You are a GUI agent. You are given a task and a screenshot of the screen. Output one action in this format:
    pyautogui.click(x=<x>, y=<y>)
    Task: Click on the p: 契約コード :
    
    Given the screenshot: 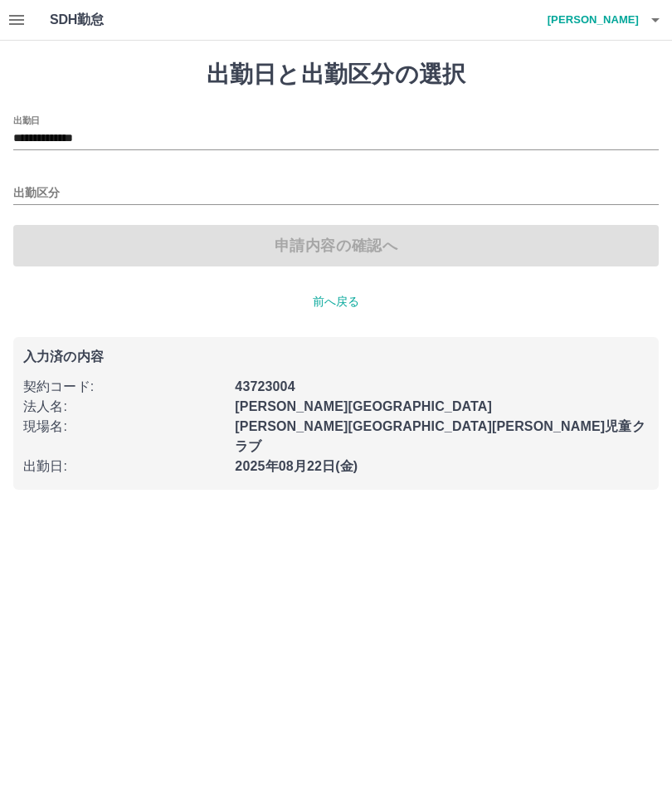 What is the action you would take?
    pyautogui.click(x=124, y=387)
    